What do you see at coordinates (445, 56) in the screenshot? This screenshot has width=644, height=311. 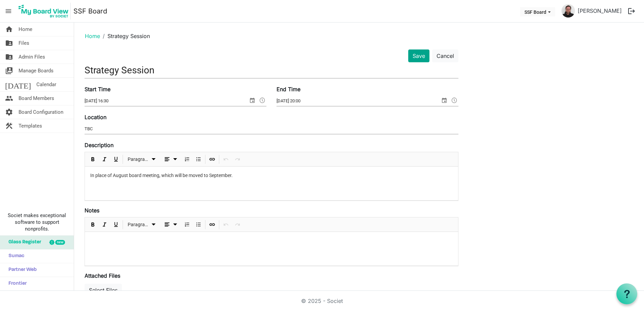 I see `button: Cancel` at bounding box center [445, 56].